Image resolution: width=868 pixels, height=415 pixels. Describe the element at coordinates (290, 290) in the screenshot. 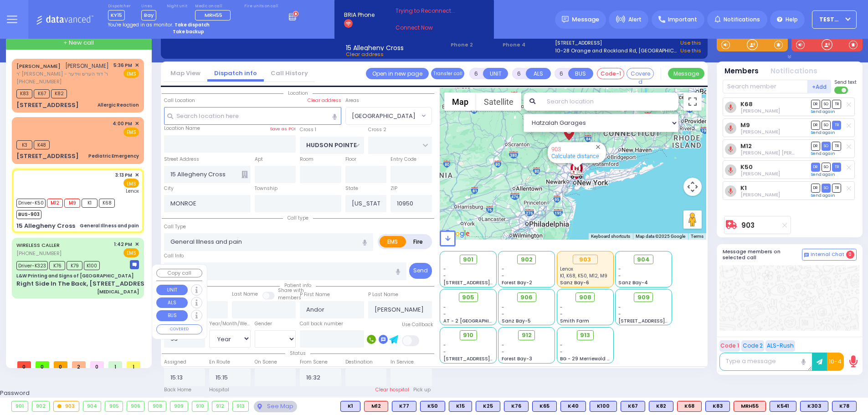

I see `small: Share with` at that location.